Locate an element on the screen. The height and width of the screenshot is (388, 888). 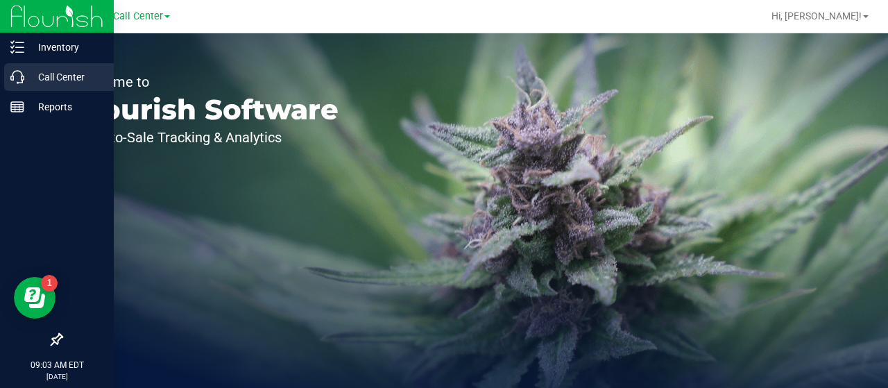
inline-svg: Call Center is located at coordinates (17, 77).